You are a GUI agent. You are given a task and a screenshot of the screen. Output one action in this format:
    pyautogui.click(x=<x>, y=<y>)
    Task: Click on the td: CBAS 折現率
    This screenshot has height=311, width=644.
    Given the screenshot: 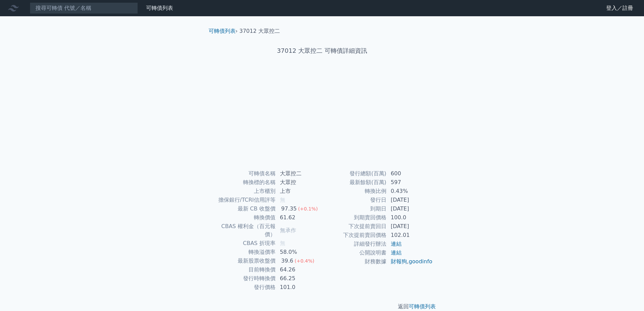 What is the action you would take?
    pyautogui.click(x=244, y=243)
    